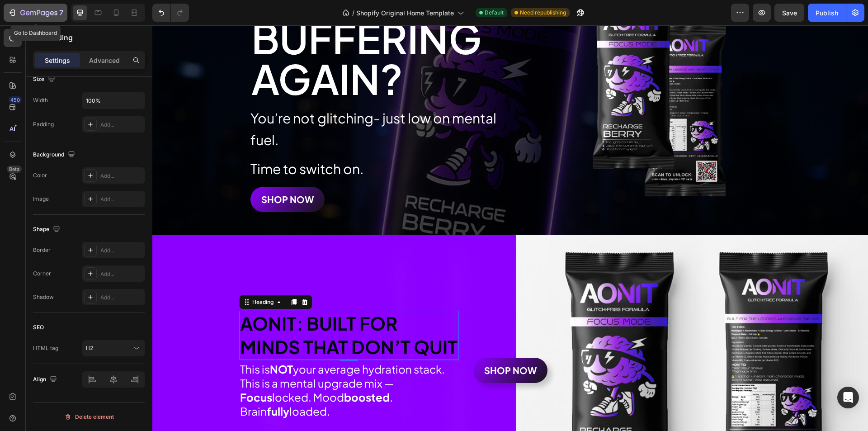 The width and height of the screenshot is (868, 431). Describe the element at coordinates (494, 12) in the screenshot. I see `span: Default` at that location.